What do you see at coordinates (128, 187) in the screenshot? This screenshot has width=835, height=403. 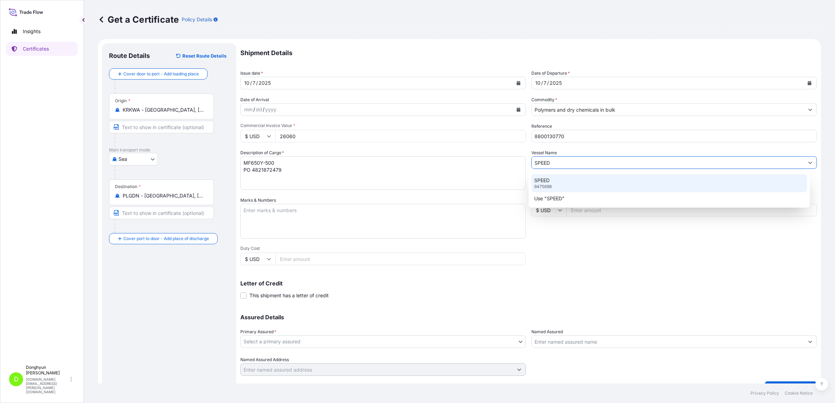 I see `div: Destination` at bounding box center [128, 187].